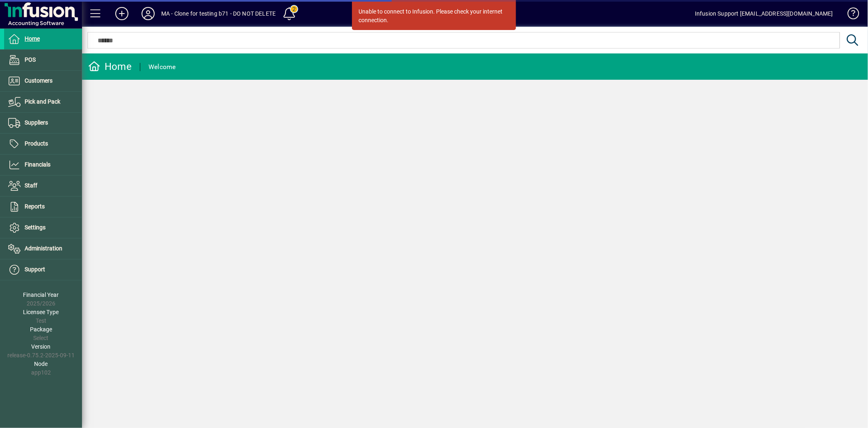 The image size is (868, 428). I want to click on span: Staff, so click(31, 185).